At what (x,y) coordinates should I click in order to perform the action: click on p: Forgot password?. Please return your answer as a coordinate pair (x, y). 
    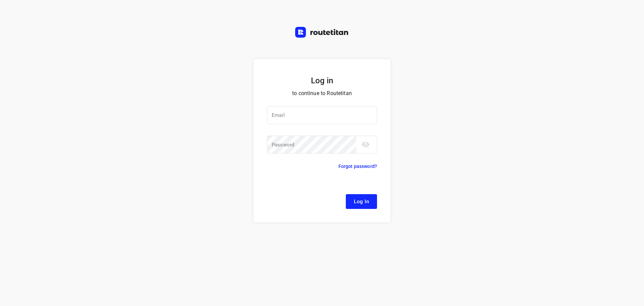
    Looking at the image, I should click on (357, 166).